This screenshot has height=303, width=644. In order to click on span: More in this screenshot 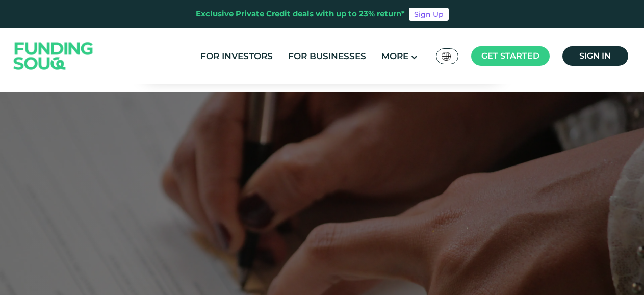, I will do `click(394, 56)`.